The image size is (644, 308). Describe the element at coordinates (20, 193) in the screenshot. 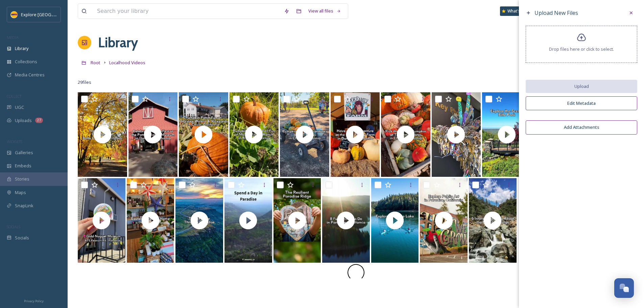

I see `span: Maps` at that location.